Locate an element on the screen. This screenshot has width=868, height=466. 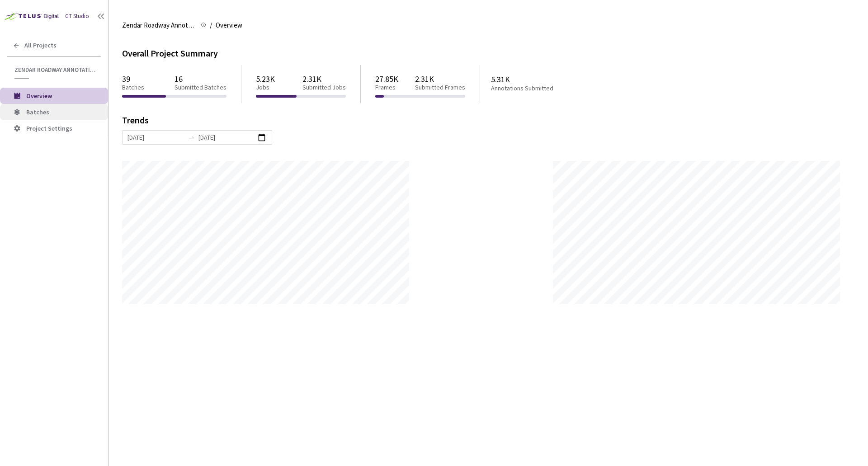
span: to is located at coordinates (191, 137).